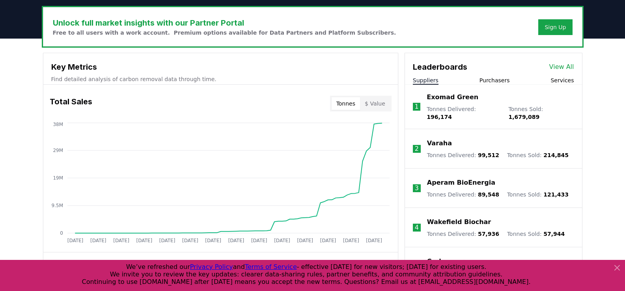  What do you see at coordinates (452, 97) in the screenshot?
I see `p: Exomad Green` at bounding box center [452, 97].